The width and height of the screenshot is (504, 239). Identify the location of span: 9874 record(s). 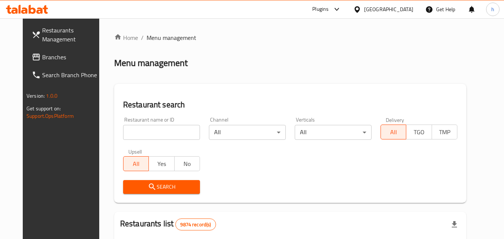
(195, 225).